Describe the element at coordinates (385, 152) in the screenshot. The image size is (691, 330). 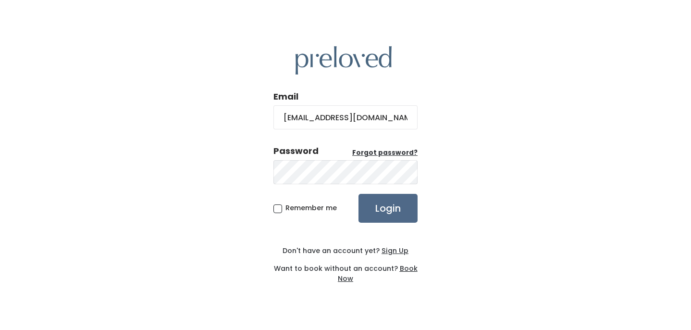
I see `u: Forgot password?` at that location.